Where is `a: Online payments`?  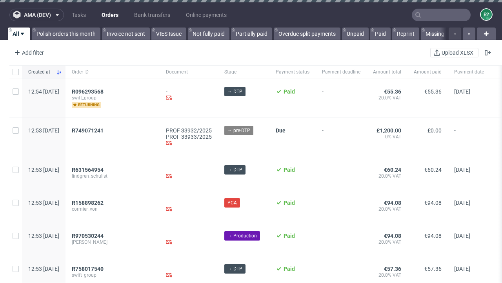 a: Online payments is located at coordinates (206, 15).